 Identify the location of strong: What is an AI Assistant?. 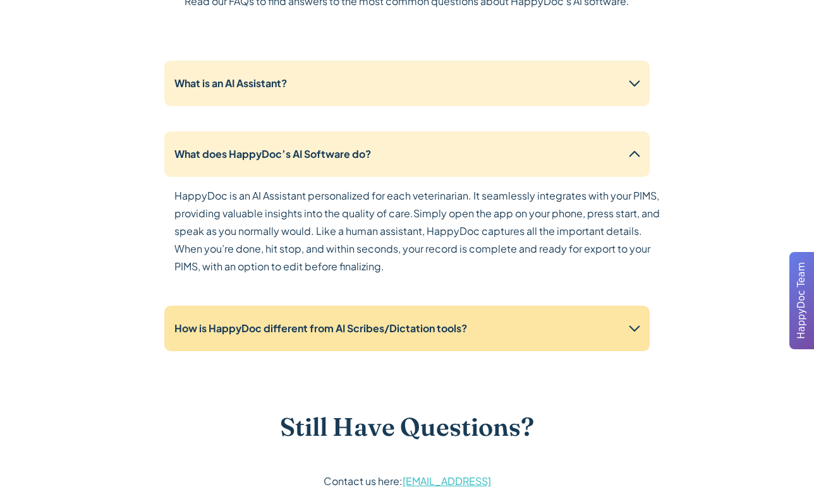
(231, 83).